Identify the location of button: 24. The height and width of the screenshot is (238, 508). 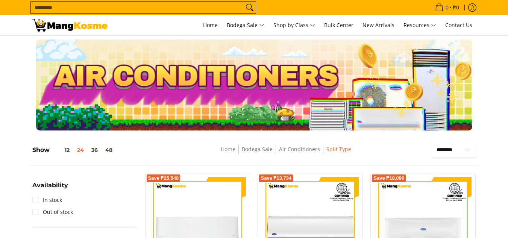
(81, 150).